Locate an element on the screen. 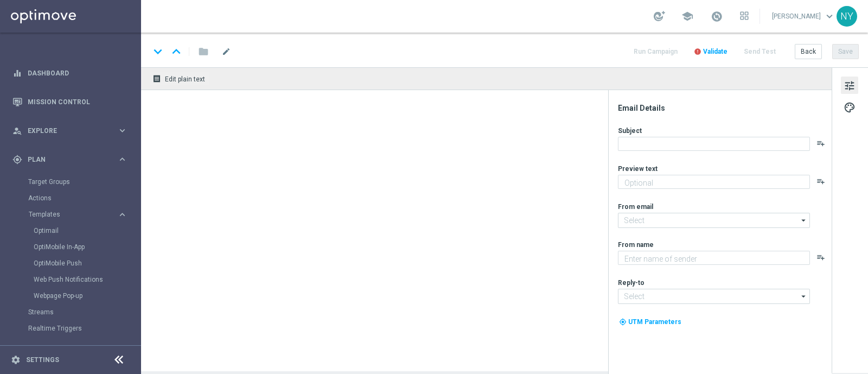 The width and height of the screenshot is (868, 374). a: Webpage Pop-up is located at coordinates (73, 296).